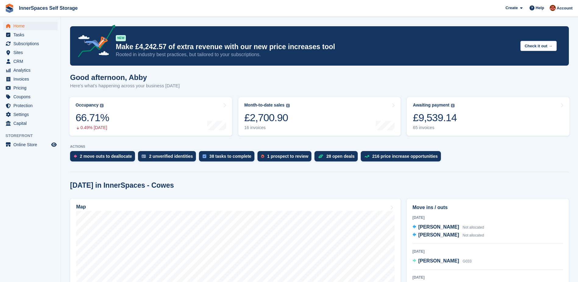  I want to click on span: Help, so click(540, 8).